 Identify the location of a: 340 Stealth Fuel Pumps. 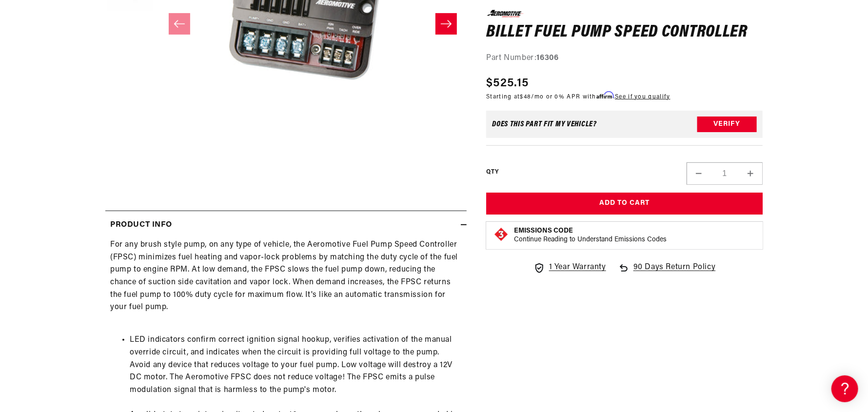
(98, 191).